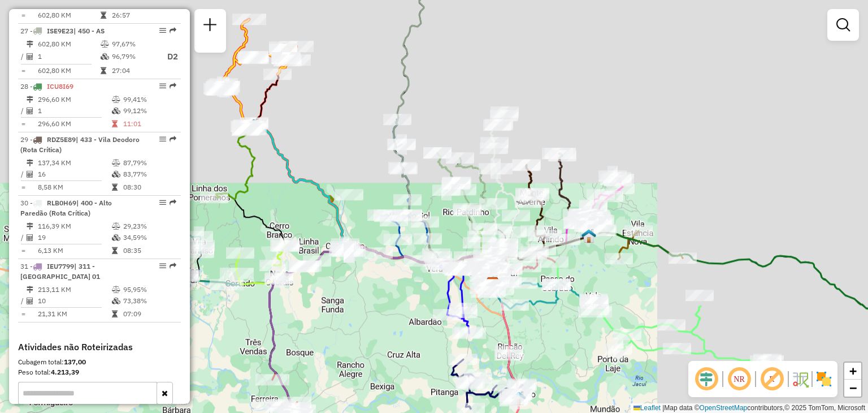  I want to click on a: OpenStreetMap, so click(723, 408).